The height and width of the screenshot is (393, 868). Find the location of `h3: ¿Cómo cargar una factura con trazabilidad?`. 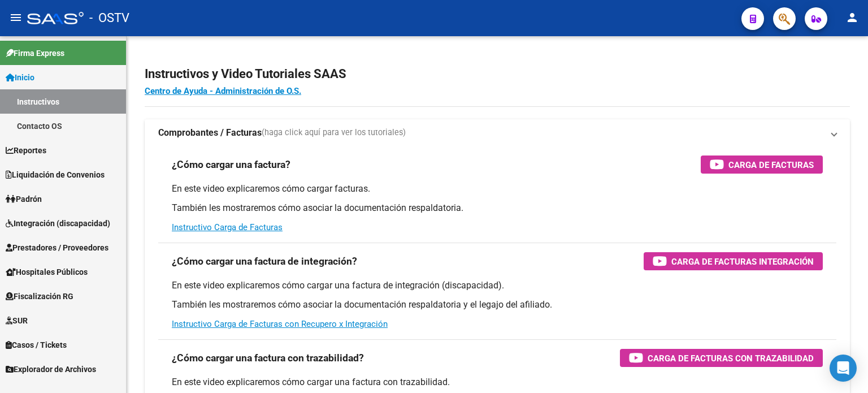

h3: ¿Cómo cargar una factura con trazabilidad? is located at coordinates (268, 358).